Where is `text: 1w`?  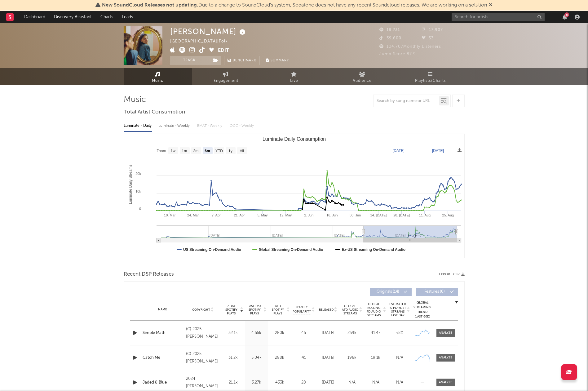
text: 1w is located at coordinates (173, 151).